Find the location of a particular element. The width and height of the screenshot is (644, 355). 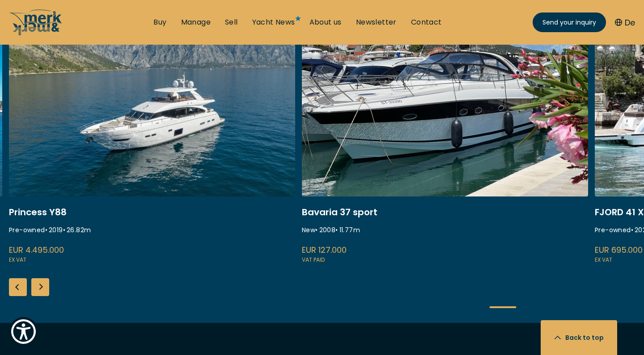

span: Send your inquiry is located at coordinates (569, 22).